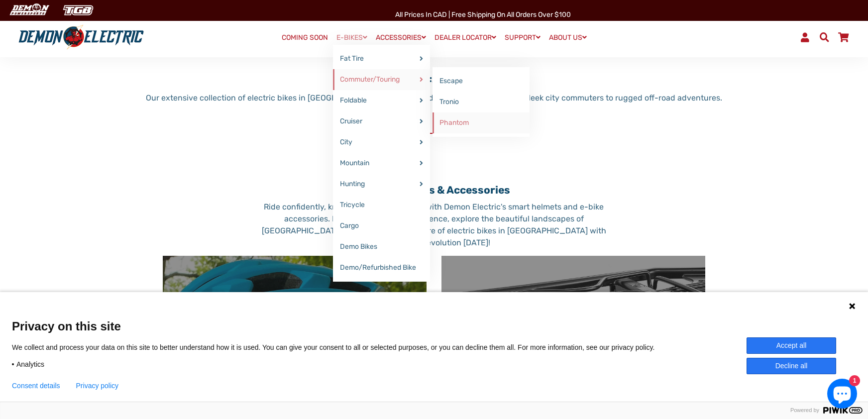 This screenshot has width=868, height=419. What do you see at coordinates (341, 348) in the screenshot?
I see `p: We collect and process your data on this site to better understand how it is used. You can give y...` at bounding box center [341, 348].